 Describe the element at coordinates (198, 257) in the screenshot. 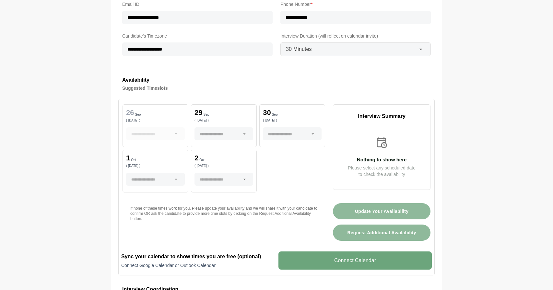

I see `h2: Sync your calendar to show times you are free (optional)` at that location.